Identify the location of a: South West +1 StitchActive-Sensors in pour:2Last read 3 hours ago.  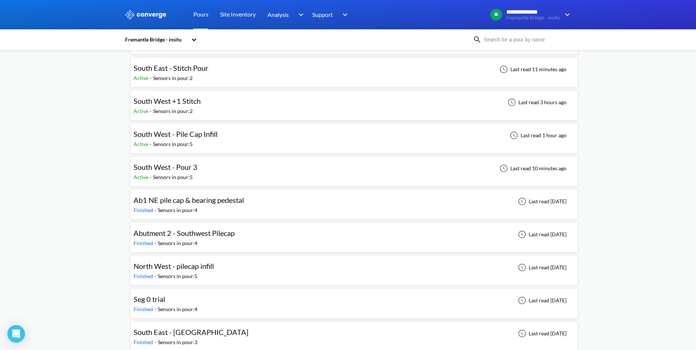
(354, 102).